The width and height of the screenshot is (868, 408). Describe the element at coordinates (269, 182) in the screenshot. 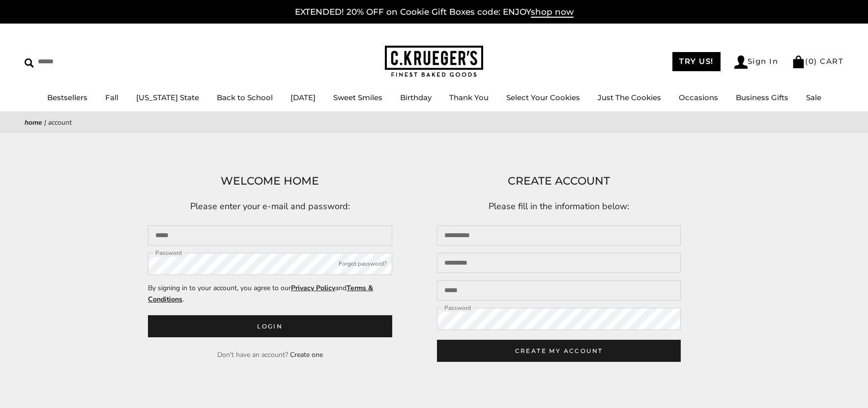

I see `h1: WELCOME HOME` at that location.